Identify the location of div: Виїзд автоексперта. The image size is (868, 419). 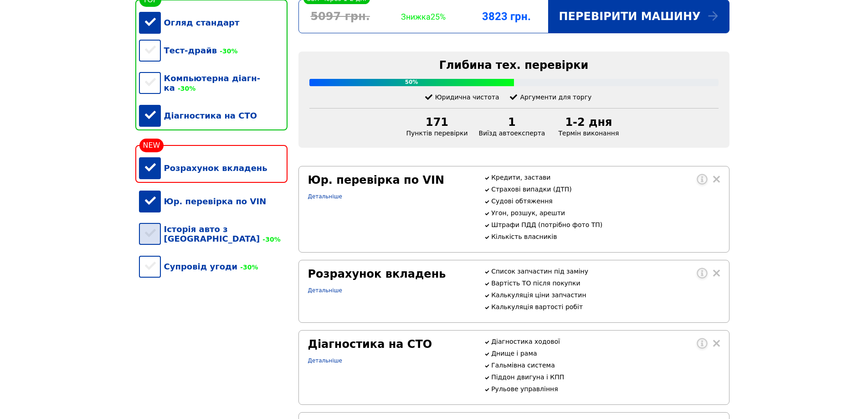
(512, 126).